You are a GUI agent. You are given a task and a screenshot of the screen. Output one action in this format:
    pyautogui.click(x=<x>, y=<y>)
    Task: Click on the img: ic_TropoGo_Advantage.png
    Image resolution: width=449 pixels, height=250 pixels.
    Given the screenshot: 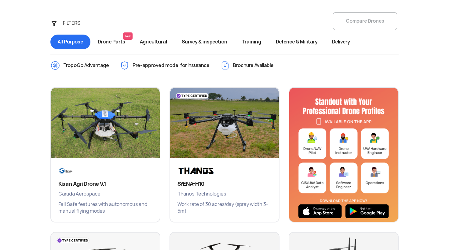 What is the action you would take?
    pyautogui.click(x=55, y=65)
    